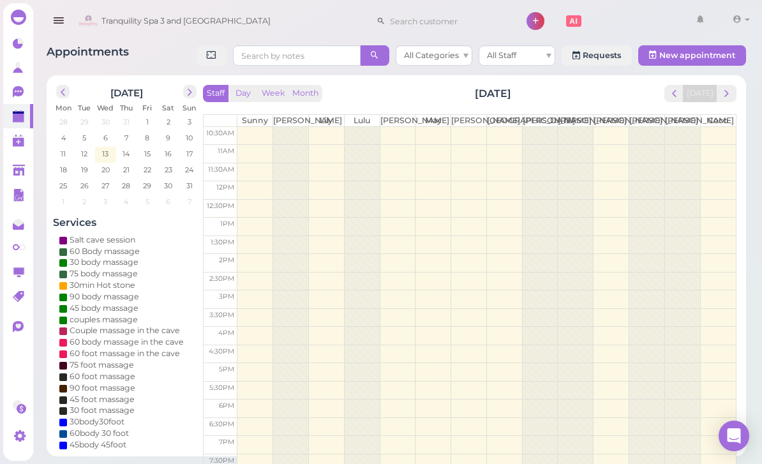 The height and width of the screenshot is (464, 762). Describe the element at coordinates (226, 296) in the screenshot. I see `span: 3pm` at that location.